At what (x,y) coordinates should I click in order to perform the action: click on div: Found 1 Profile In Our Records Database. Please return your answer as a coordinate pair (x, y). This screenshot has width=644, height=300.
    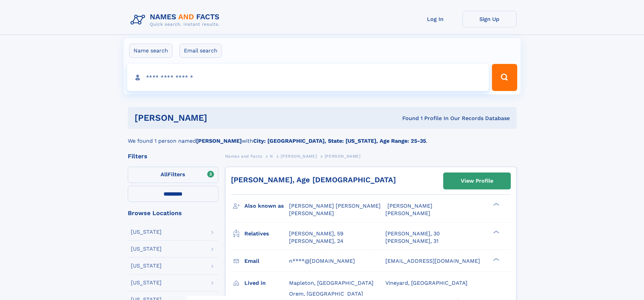
    Looking at the image, I should click on (407, 118).